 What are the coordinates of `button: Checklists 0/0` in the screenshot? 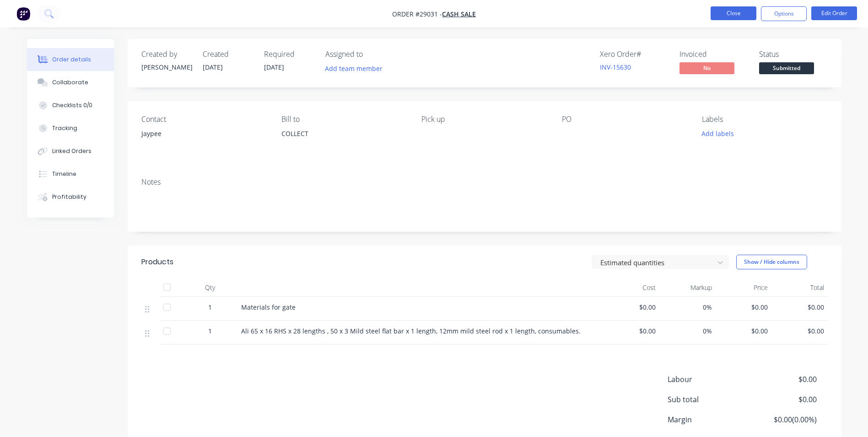 It's located at (70, 105).